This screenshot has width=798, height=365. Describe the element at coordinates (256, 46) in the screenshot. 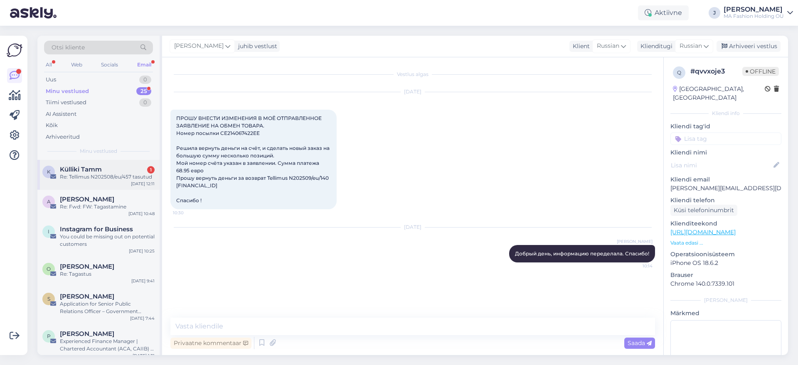

I see `div: juhib vestlust` at that location.